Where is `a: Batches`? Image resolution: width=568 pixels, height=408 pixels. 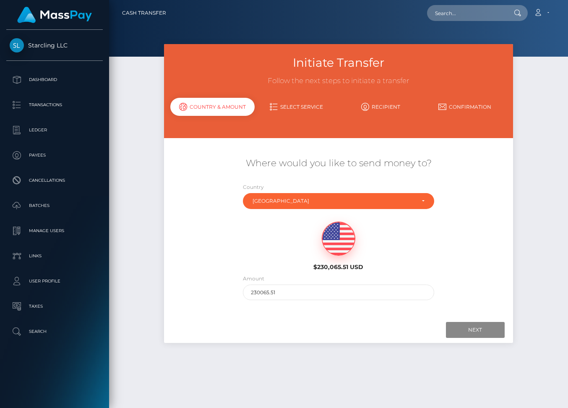 a: Batches is located at coordinates (55, 206).